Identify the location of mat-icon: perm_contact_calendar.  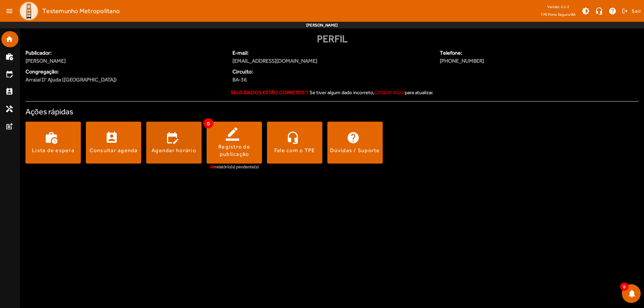
(9, 91).